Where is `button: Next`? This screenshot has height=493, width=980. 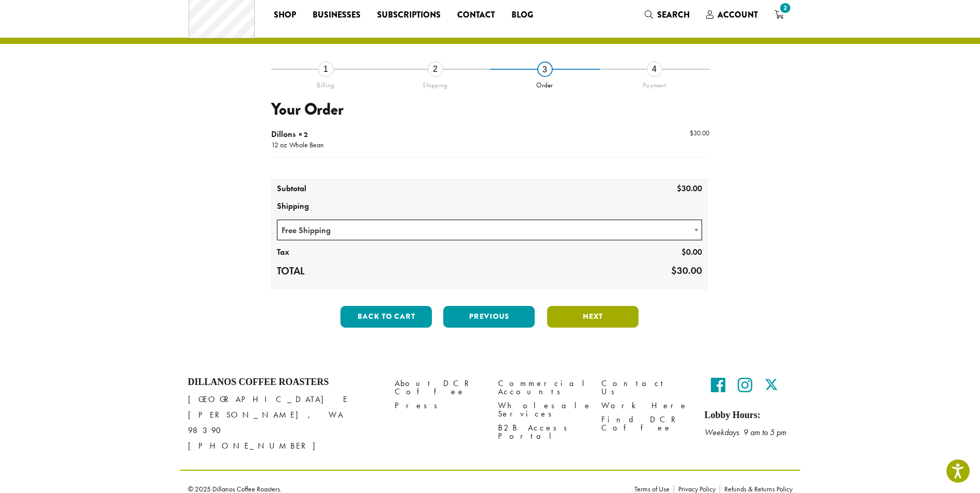 button: Next is located at coordinates (593, 317).